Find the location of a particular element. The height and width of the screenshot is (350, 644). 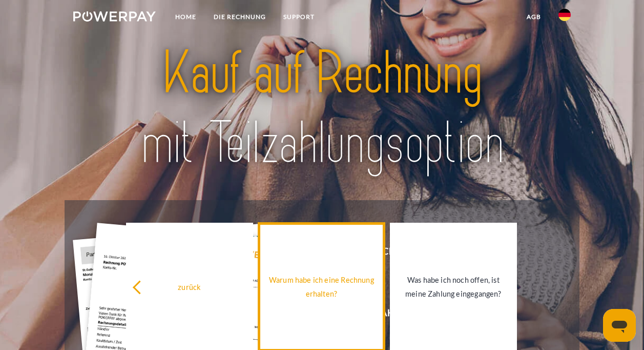

a: DIE RECHNUNG is located at coordinates (240, 17).